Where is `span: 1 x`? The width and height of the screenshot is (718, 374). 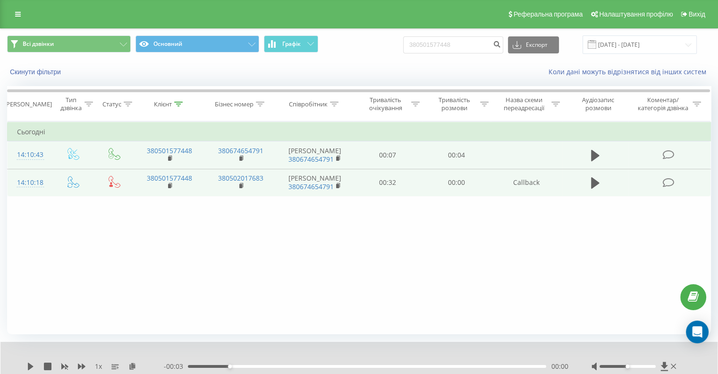
span: 1 x is located at coordinates (98, 366).